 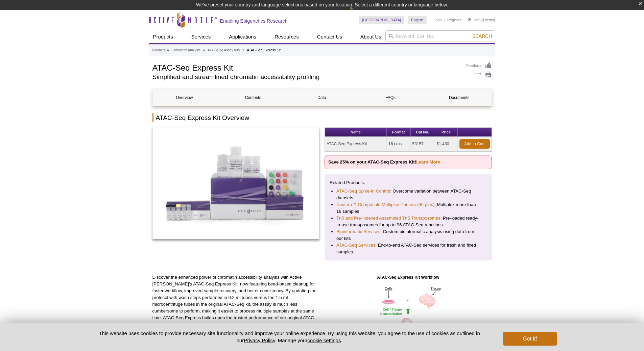 I want to click on a: Bioinformatic Services, so click(x=358, y=232).